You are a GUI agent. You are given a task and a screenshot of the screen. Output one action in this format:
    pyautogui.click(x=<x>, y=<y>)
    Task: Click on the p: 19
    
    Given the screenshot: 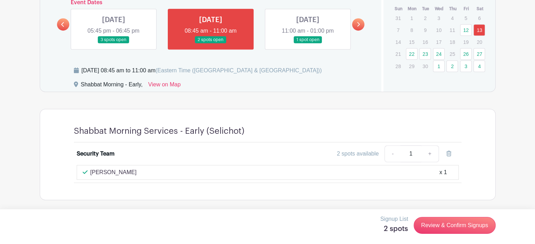 What is the action you would take?
    pyautogui.click(x=466, y=42)
    